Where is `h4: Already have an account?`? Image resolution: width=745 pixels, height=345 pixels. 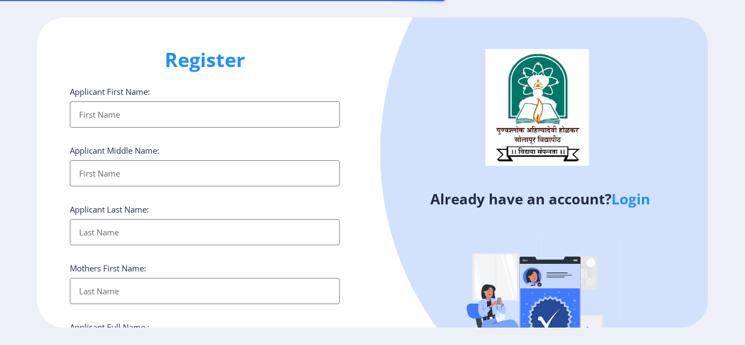 h4: Already have an account? is located at coordinates (540, 199).